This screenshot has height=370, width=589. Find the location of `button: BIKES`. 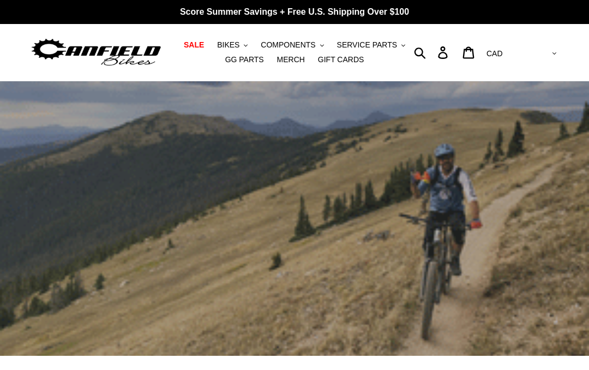

button: BIKES is located at coordinates (232, 45).